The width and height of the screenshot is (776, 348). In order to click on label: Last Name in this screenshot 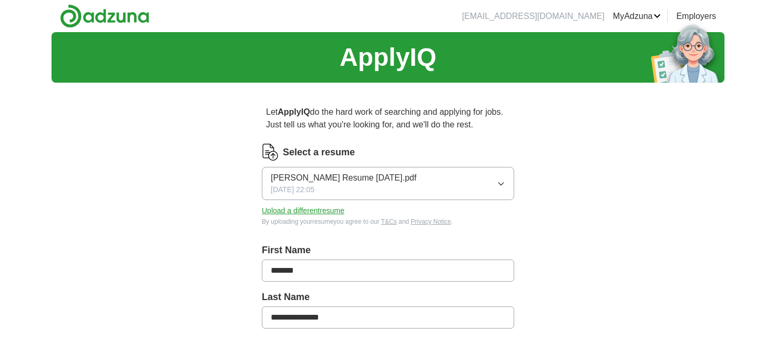, I will do `click(388, 297)`.